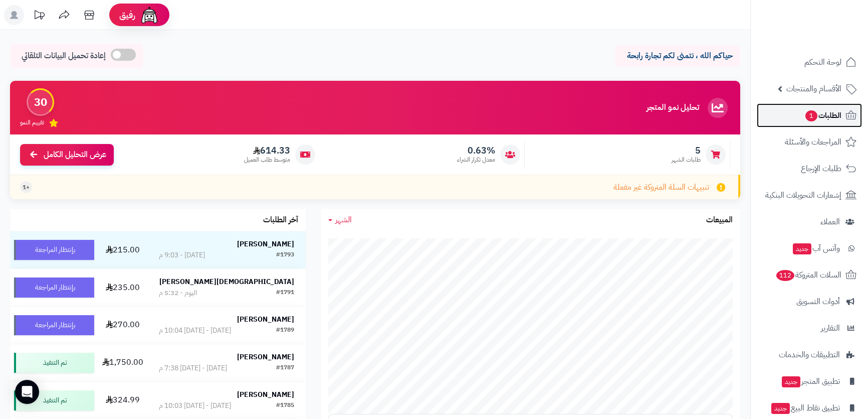  Describe the element at coordinates (810, 301) in the screenshot. I see `a: أدوات التسويق` at that location.